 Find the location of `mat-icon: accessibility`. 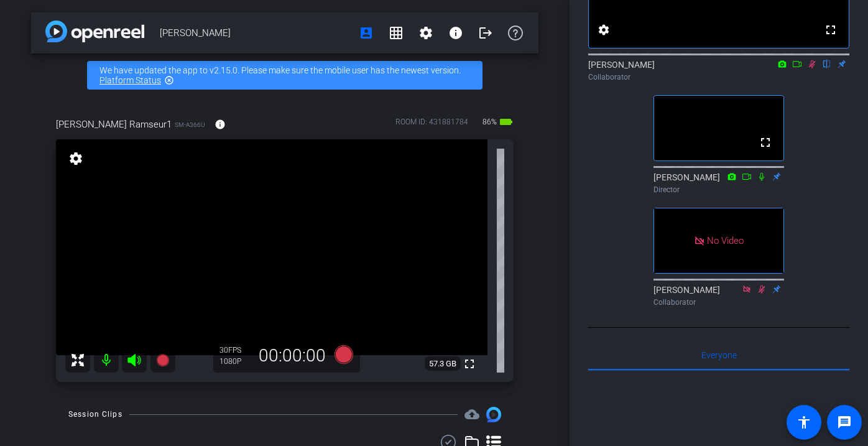

mat-icon: accessibility is located at coordinates (804, 423).